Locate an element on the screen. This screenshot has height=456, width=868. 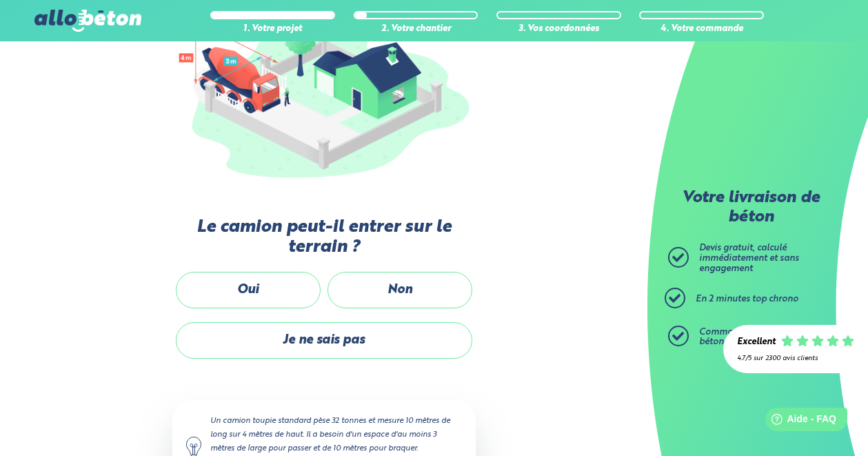
span: Aide - FAQ is located at coordinates (66, 16).